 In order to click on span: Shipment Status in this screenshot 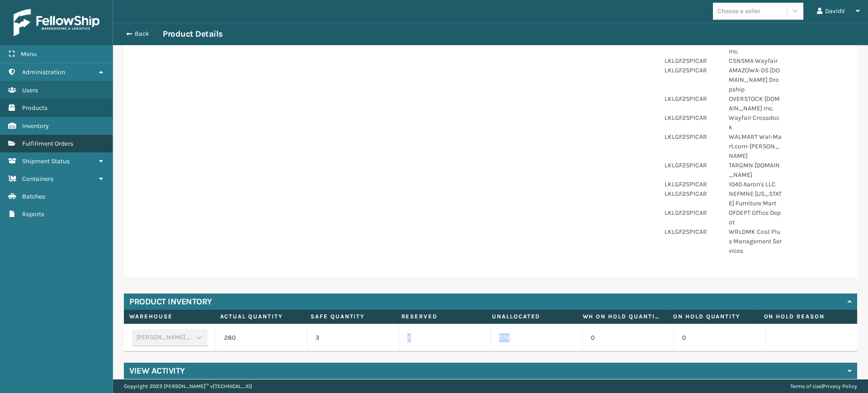, I will do `click(46, 161)`.